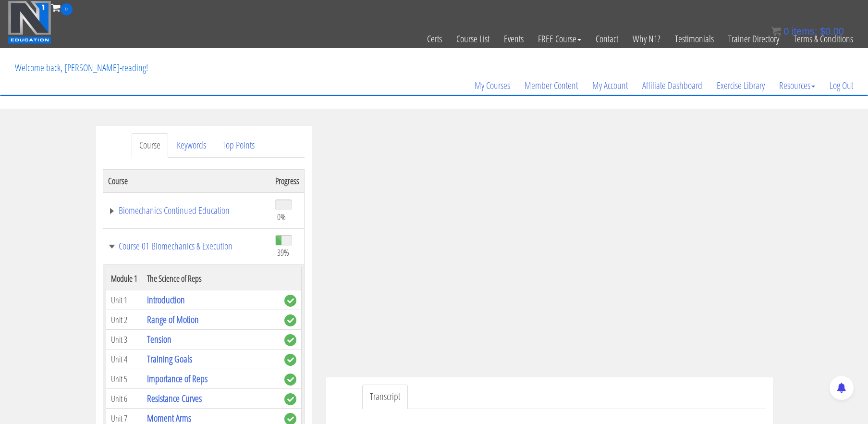  What do you see at coordinates (606, 39) in the screenshot?
I see `a: Contact` at bounding box center [606, 39].